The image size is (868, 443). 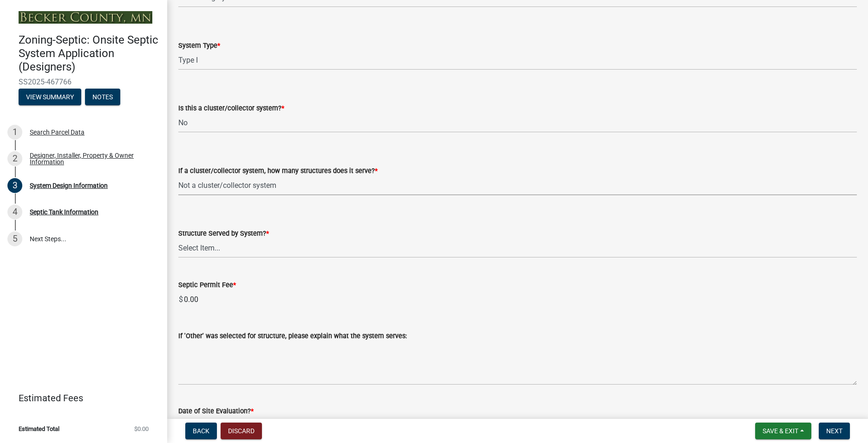 What do you see at coordinates (783, 431) in the screenshot?
I see `button: Save & Exit` at bounding box center [783, 431].